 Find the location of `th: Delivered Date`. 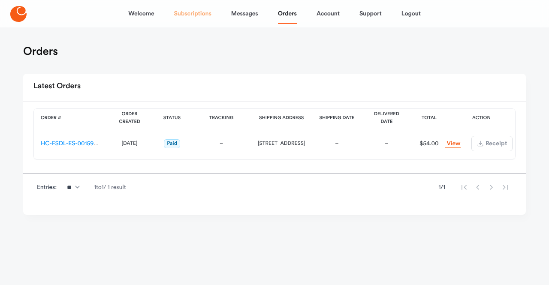

th: Delivered Date is located at coordinates (386, 118).